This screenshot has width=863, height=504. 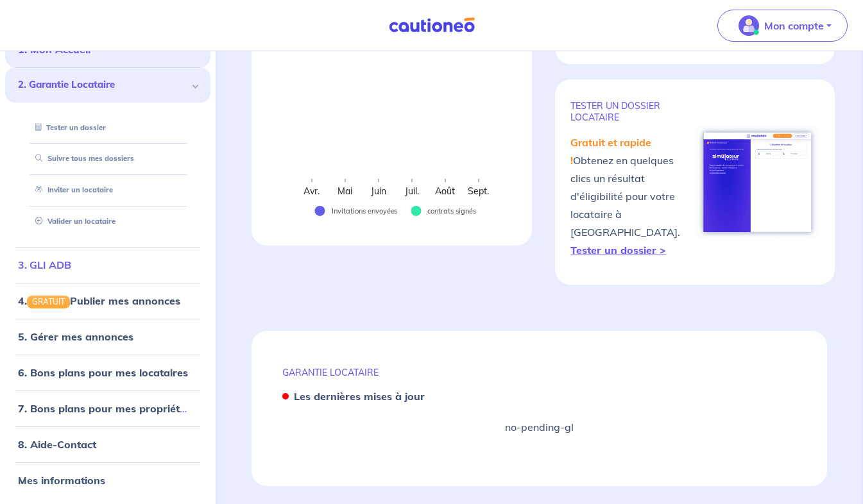 I want to click on text: Août, so click(x=445, y=191).